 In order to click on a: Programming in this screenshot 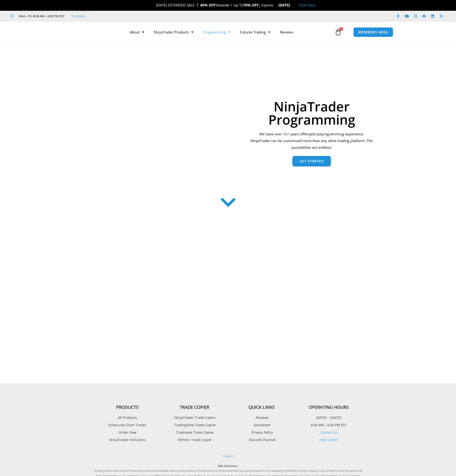, I will do `click(217, 32)`.